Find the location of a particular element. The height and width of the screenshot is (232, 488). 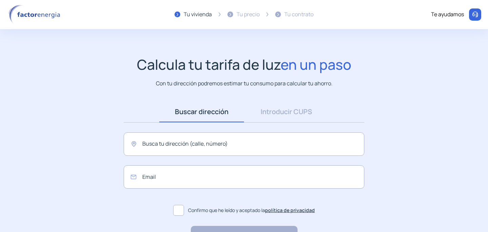

img: llamar is located at coordinates (475, 15).